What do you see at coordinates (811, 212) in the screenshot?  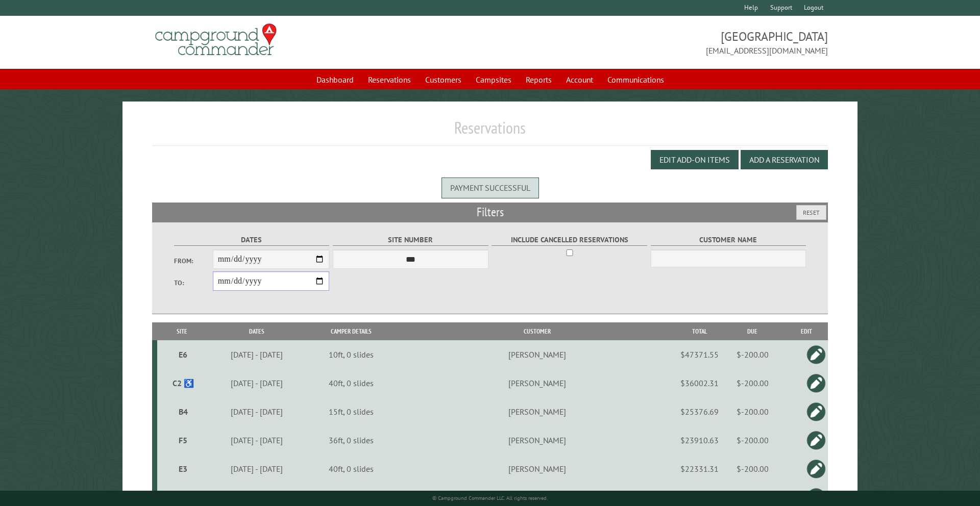 I see `button: Reset` at bounding box center [811, 212].